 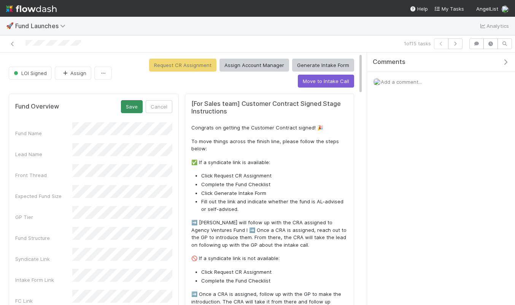 I want to click on div: Fund Structure, so click(x=44, y=238).